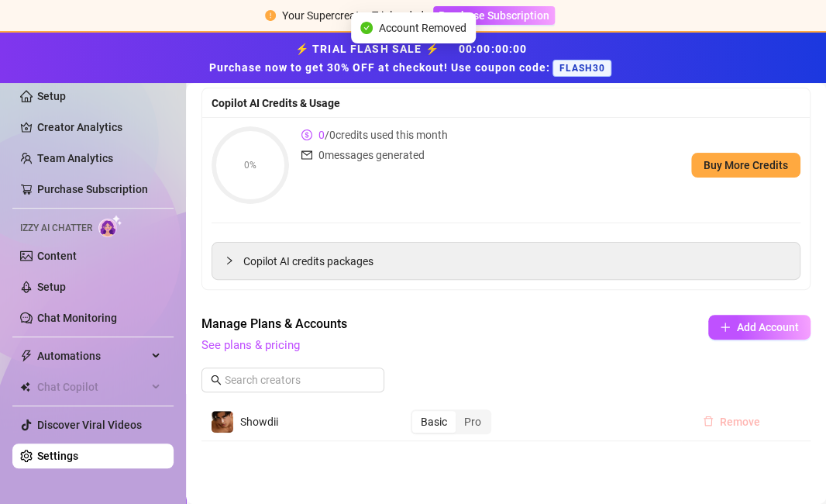 The width and height of the screenshot is (826, 504). What do you see at coordinates (89, 425) in the screenshot?
I see `a: Discover Viral Videos` at bounding box center [89, 425].